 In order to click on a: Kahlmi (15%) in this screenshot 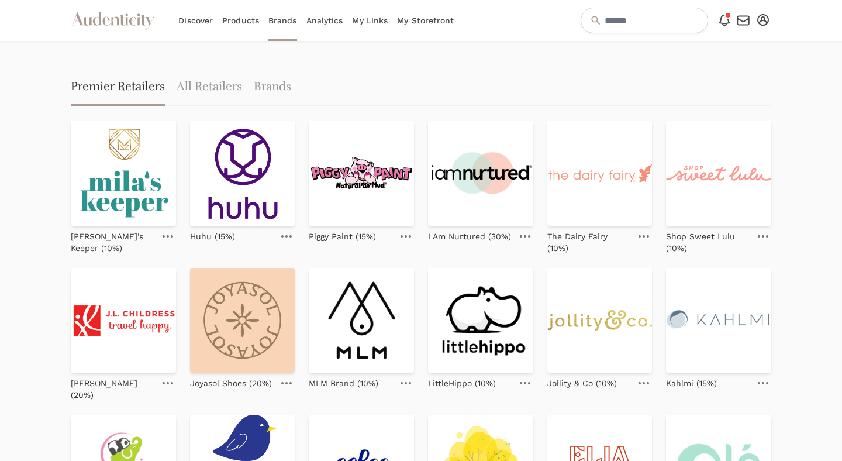, I will do `click(691, 380)`.